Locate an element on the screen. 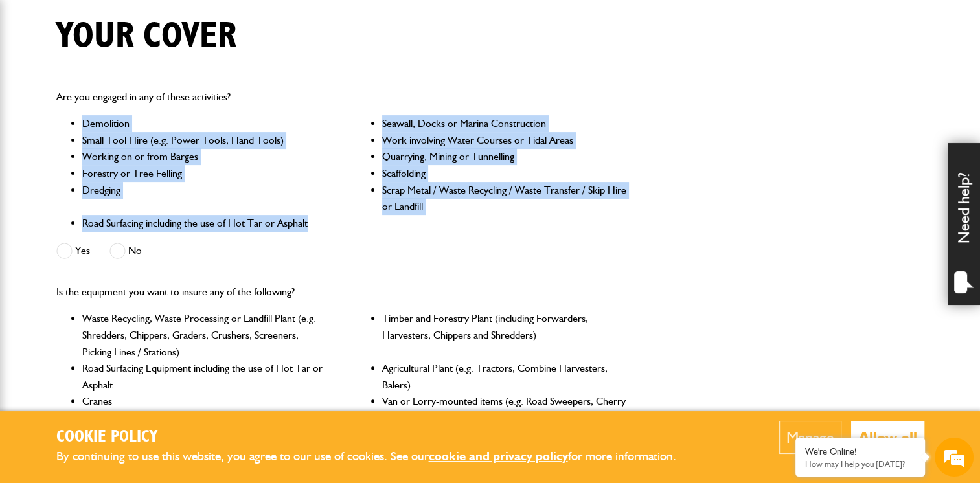 The height and width of the screenshot is (483, 980). li: Waste Recycling, Waste Processing or Landfill Plant (e.g. Shredders, Chippers, Graders, Crushers,... is located at coordinates (205, 335).